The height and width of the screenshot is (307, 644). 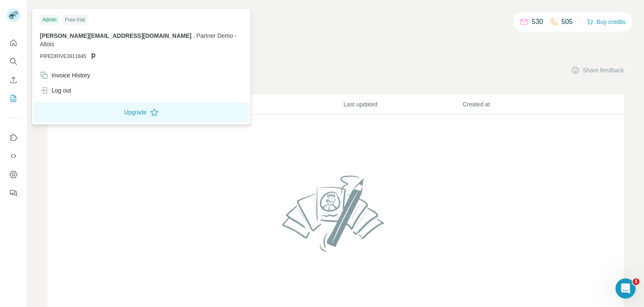 What do you see at coordinates (13, 80) in the screenshot?
I see `button: Enrich CSV` at bounding box center [13, 80].